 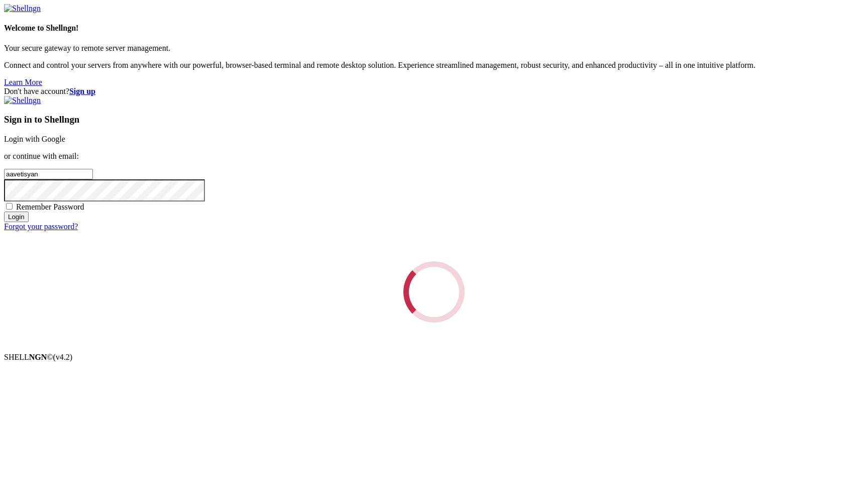 I want to click on h3: Sign in to Shellngn, so click(x=434, y=120).